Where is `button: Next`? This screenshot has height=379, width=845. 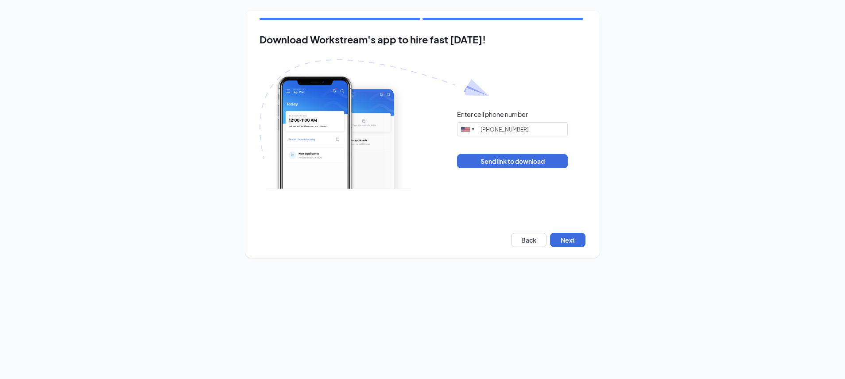
button: Next is located at coordinates (568, 240).